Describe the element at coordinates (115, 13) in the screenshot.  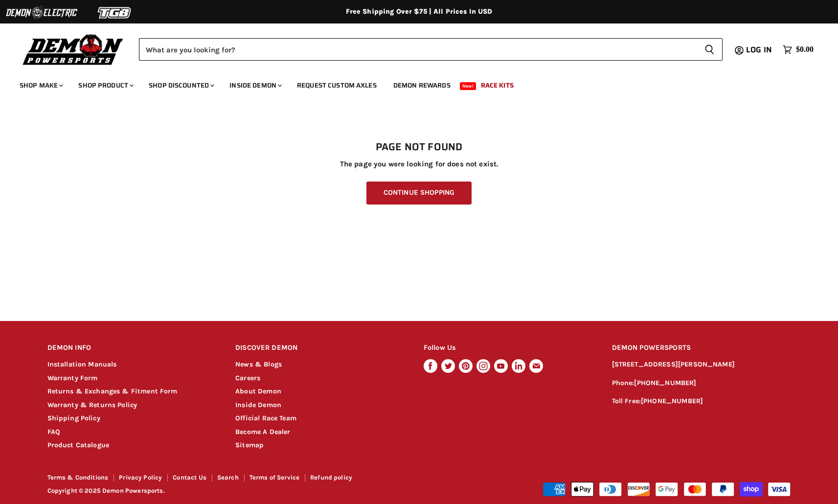
I see `img: TGB Logo 2` at that location.